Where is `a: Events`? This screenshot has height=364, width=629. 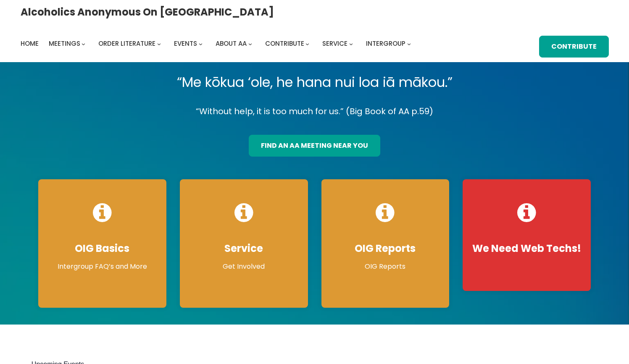 a: Events is located at coordinates (186, 44).